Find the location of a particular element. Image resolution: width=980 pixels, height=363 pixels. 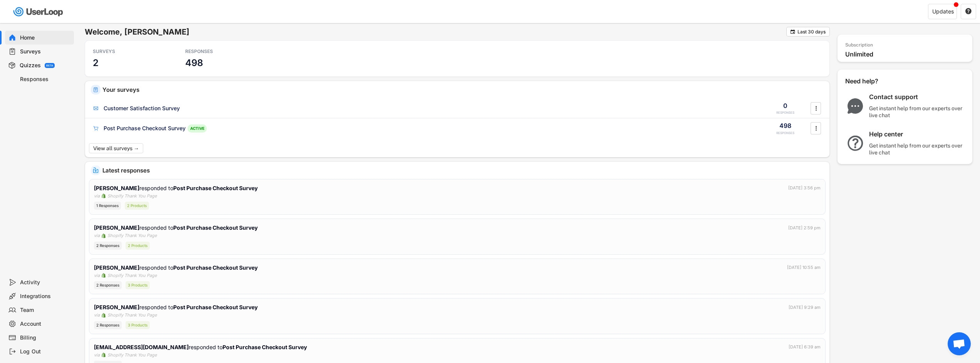

div: Home is located at coordinates (46, 38).